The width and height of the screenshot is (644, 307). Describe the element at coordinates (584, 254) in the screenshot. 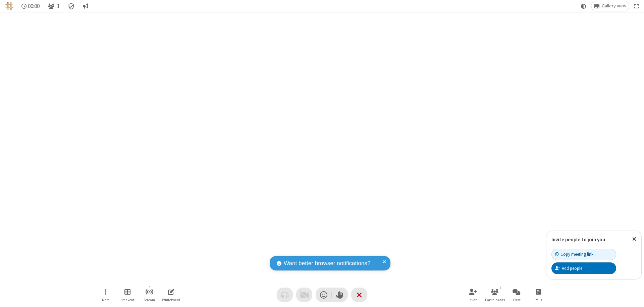

I see `button: Copy meeting link` at that location.